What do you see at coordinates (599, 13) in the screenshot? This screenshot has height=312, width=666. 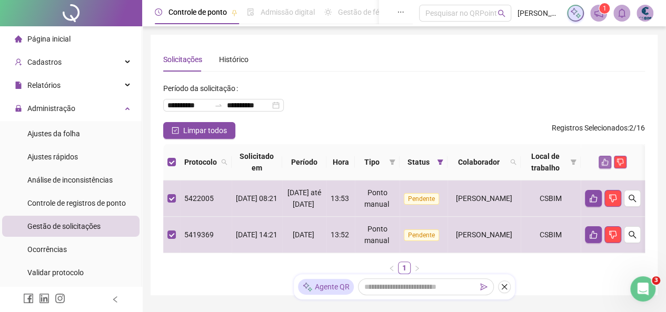 I see `span: notification` at bounding box center [599, 13].